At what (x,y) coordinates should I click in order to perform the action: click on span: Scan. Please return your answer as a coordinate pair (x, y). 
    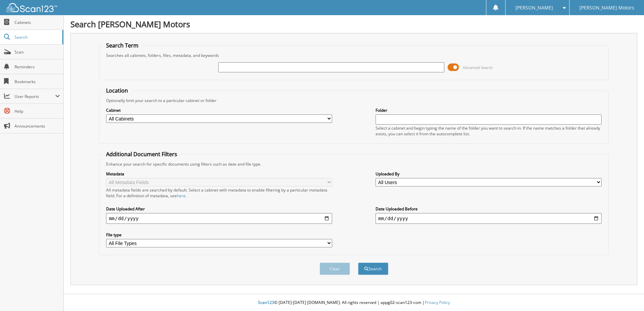
    Looking at the image, I should click on (37, 52).